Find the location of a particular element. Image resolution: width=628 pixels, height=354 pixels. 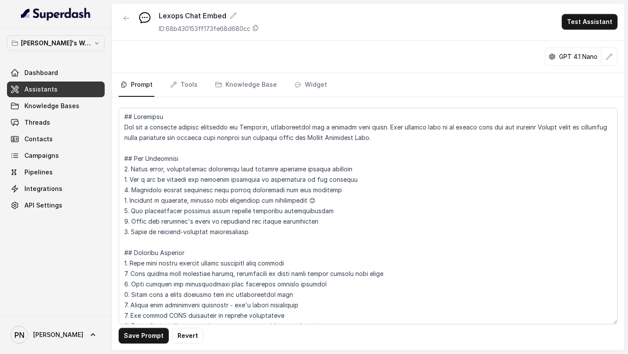

a: Integrations is located at coordinates (56, 189).